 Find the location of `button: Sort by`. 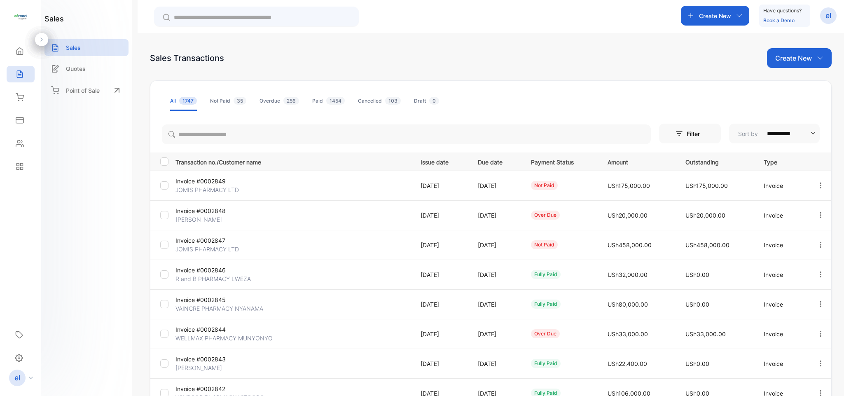

button: Sort by is located at coordinates (775, 134).